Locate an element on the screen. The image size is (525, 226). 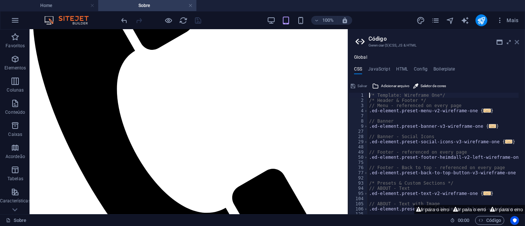
div: 77 is located at coordinates (358, 173).